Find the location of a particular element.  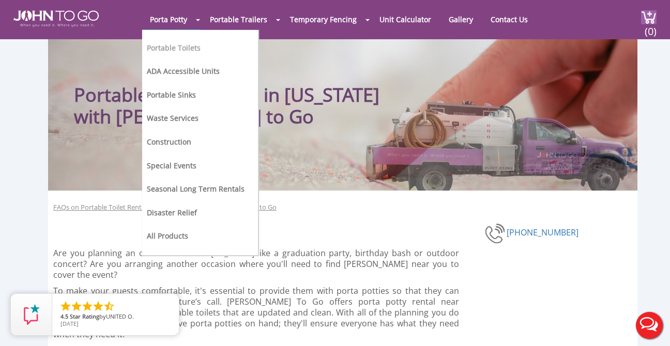

a: Temporary Fencing is located at coordinates (323, 19).